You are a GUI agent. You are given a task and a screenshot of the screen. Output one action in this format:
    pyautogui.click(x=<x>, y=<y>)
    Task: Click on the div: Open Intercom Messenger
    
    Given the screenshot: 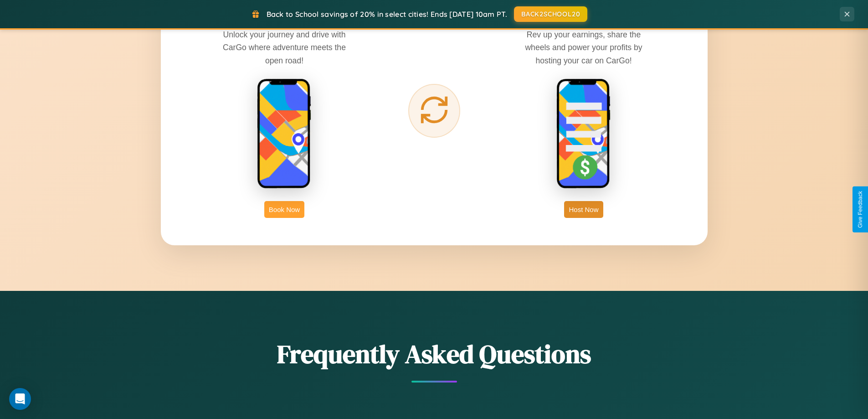 What is the action you would take?
    pyautogui.click(x=20, y=398)
    